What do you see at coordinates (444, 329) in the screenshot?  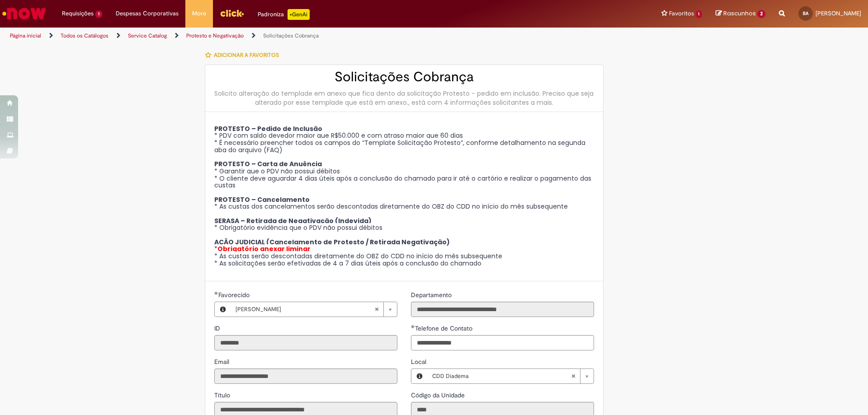 I see `span: Telefone de Contato` at bounding box center [444, 329].